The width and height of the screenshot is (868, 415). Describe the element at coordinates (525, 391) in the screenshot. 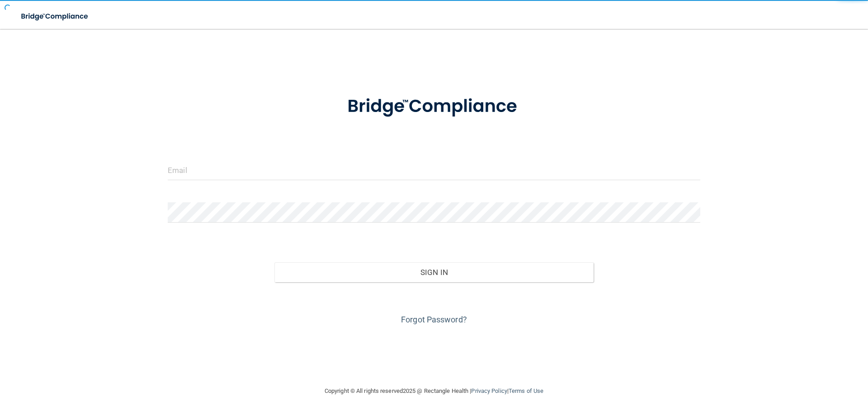

I see `a: Terms of Use` at that location.